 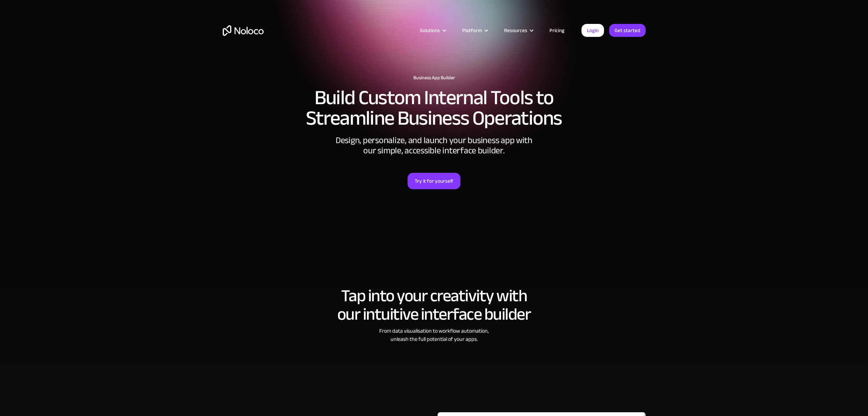 What do you see at coordinates (434, 108) in the screenshot?
I see `h2: Build Custom Internal Tools to Streamline Business Operations` at bounding box center [434, 108].